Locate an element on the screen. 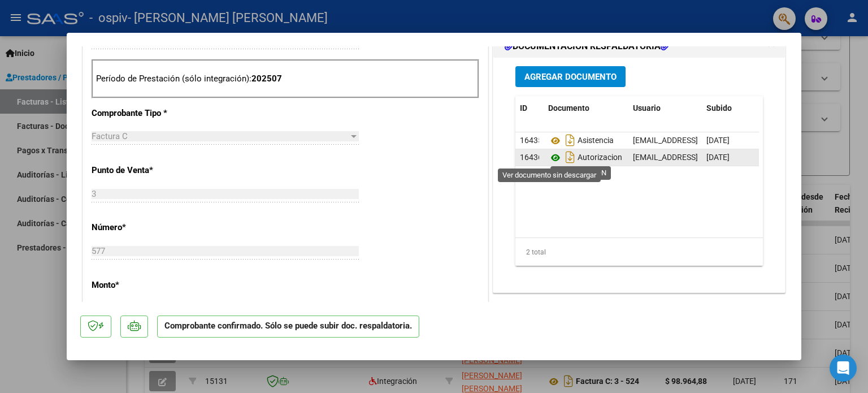 This screenshot has width=868, height=393. h1: DOCUMENTACIÓN RESPALDATORIA is located at coordinates (586, 47).